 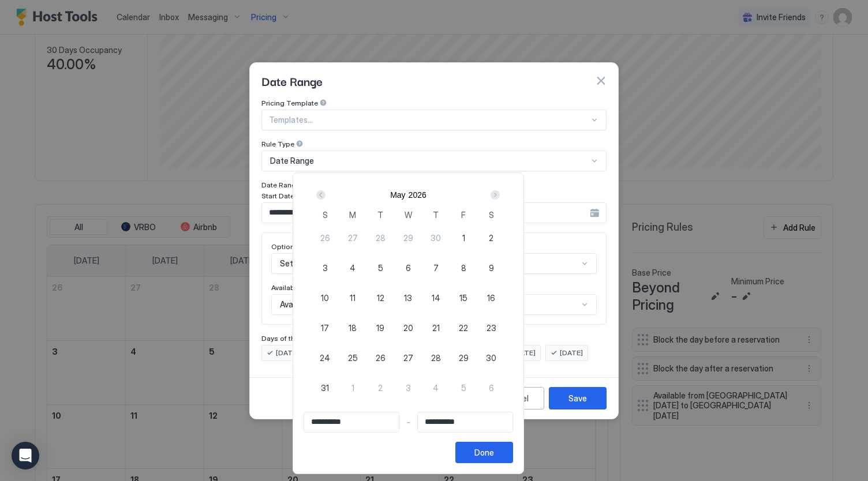 I want to click on span: 17, so click(x=325, y=328).